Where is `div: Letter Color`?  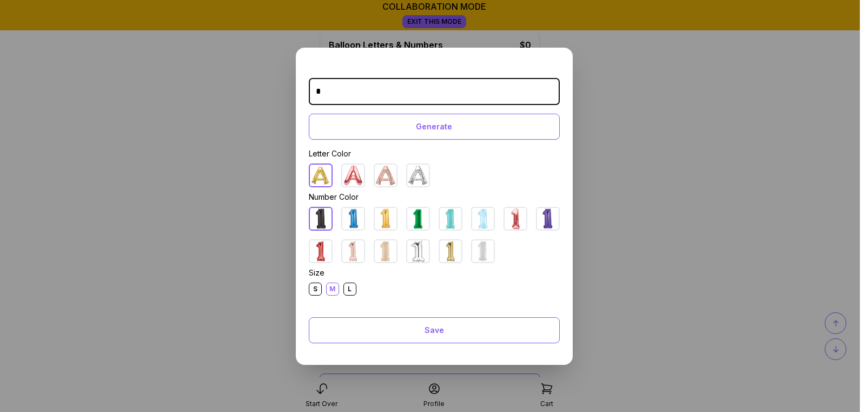
div: Letter Color is located at coordinates (434, 154).